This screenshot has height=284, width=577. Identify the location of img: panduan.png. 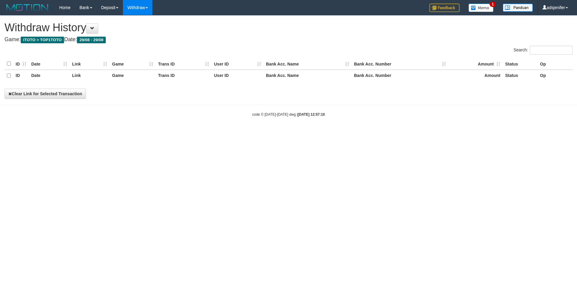
(518, 8).